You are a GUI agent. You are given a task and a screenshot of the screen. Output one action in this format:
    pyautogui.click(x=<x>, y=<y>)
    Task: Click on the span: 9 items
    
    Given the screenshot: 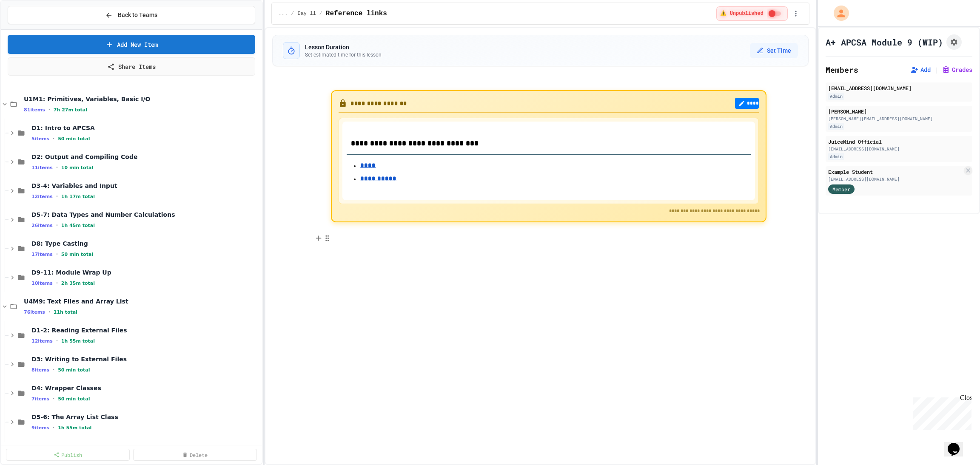 What is the action you would take?
    pyautogui.click(x=40, y=428)
    